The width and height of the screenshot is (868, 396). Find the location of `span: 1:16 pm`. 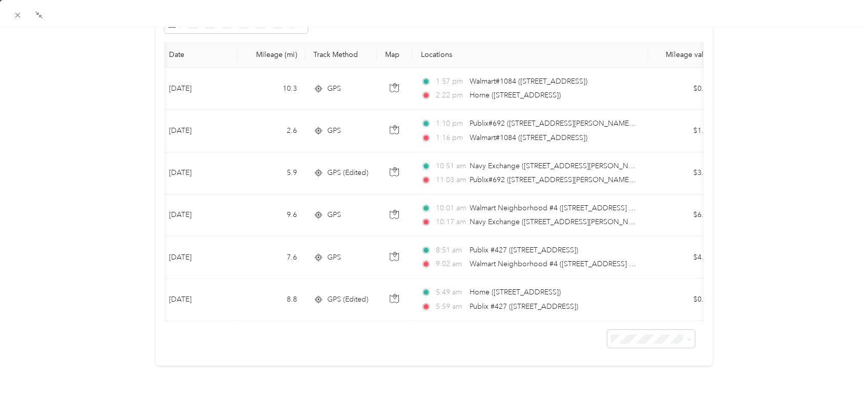

span: 1:16 pm is located at coordinates (450, 138).